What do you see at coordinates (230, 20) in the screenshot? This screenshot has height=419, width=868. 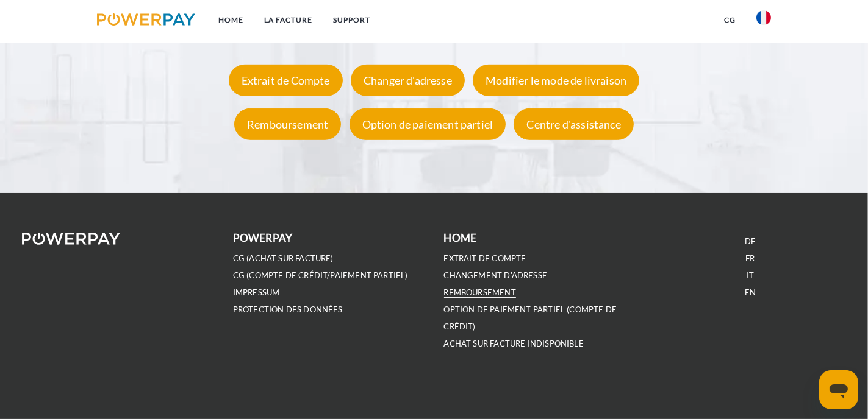 I see `a: Home` at bounding box center [230, 20].